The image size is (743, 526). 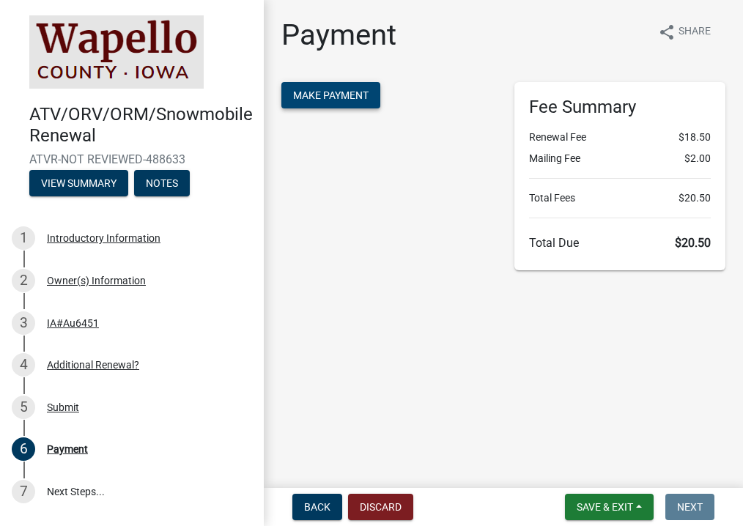 What do you see at coordinates (103, 238) in the screenshot?
I see `div: Introductory Information` at bounding box center [103, 238].